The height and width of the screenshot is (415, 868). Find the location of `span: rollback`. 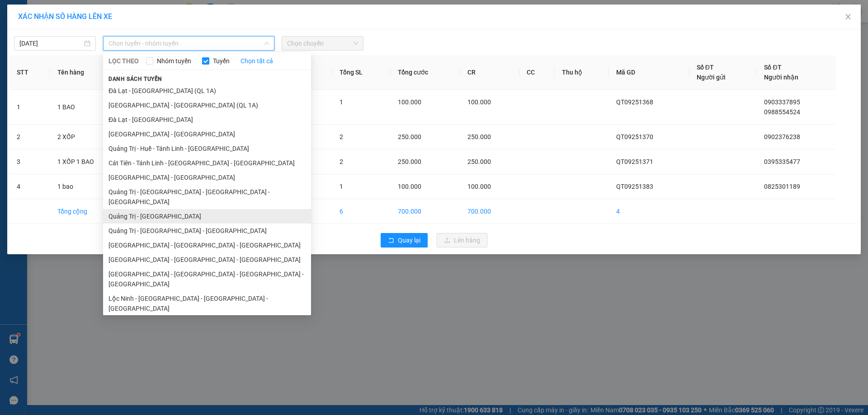

span: rollback is located at coordinates (391, 241).